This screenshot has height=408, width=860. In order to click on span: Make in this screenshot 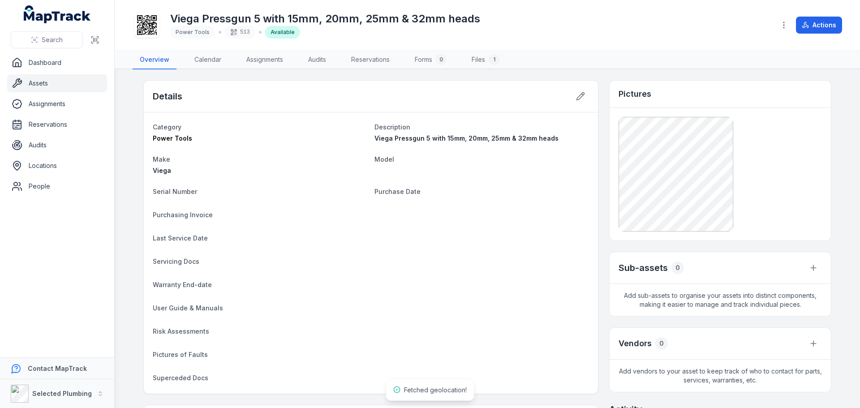, I will do `click(161, 159)`.